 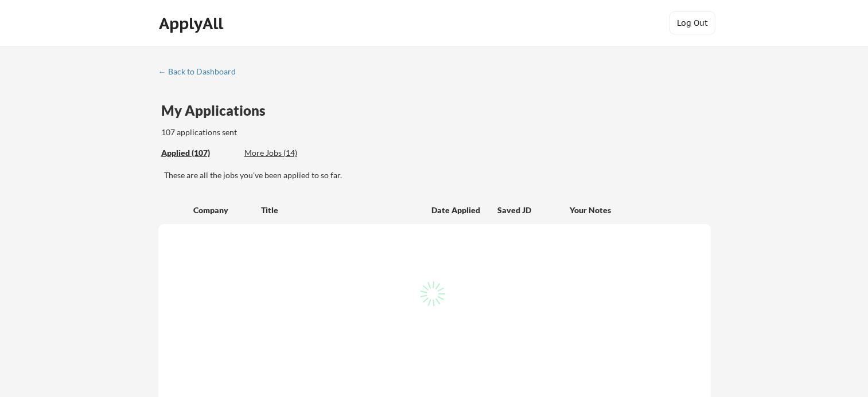 I want to click on div: These are job applications we think you'd be a good fit for, but couldn't apply you to automatica..., so click(x=287, y=153).